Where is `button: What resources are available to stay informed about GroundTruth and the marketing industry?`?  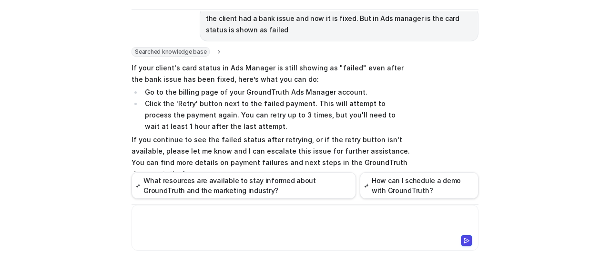 button: What resources are available to stay informed about GroundTruth and the marketing industry? is located at coordinates (243, 186).